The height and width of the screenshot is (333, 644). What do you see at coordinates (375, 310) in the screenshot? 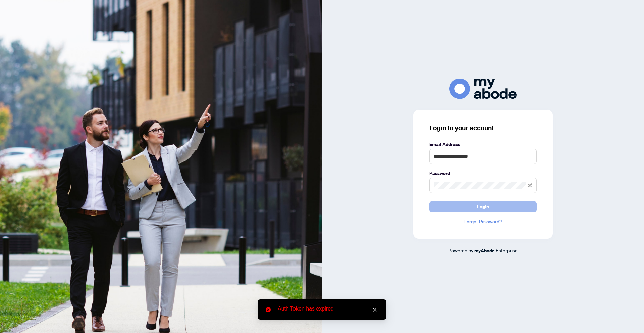
I see `span: close` at bounding box center [375, 310].